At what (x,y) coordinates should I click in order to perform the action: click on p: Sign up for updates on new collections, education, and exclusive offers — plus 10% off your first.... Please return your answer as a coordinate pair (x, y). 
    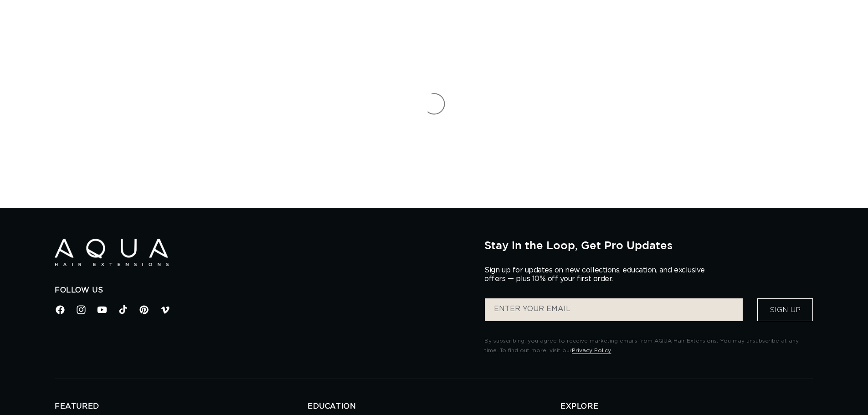
    Looking at the image, I should click on (598, 275).